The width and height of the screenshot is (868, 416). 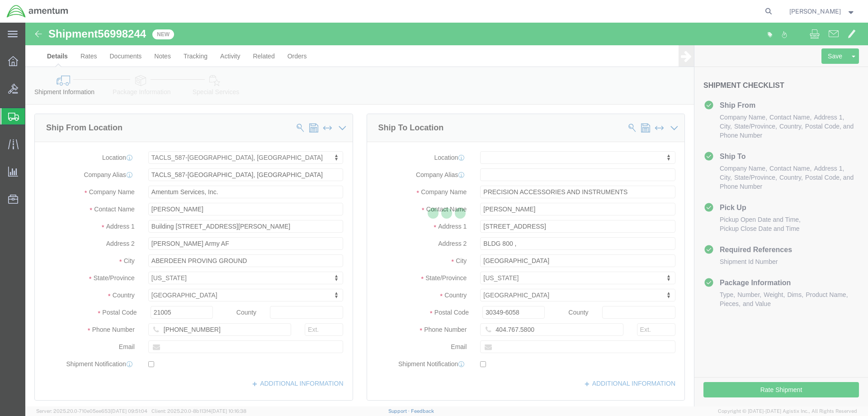 What do you see at coordinates (92, 411) in the screenshot?
I see `span: Server: 2025.20.0-710e05ee653` at bounding box center [92, 411].